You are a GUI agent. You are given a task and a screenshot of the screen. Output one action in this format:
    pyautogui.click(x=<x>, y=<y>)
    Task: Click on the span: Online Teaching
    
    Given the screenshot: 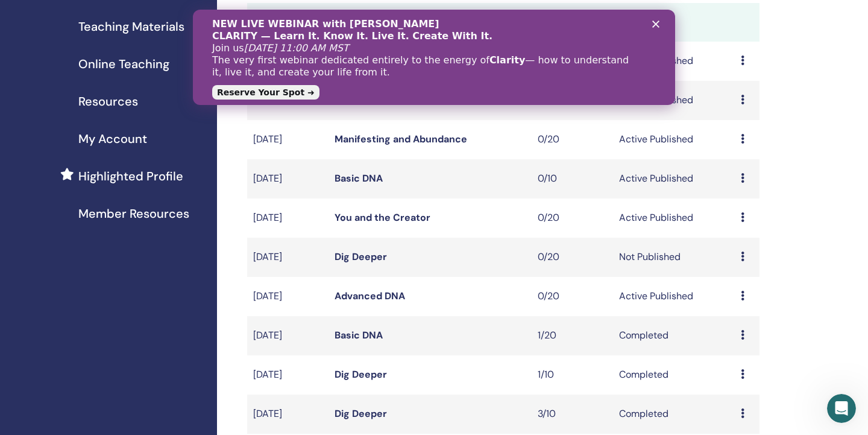 What is the action you would take?
    pyautogui.click(x=124, y=64)
    